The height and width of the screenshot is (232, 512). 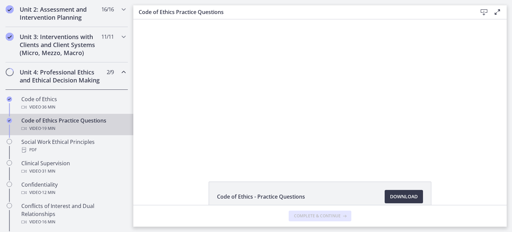 What do you see at coordinates (73, 150) in the screenshot?
I see `div: PDF` at bounding box center [73, 150].